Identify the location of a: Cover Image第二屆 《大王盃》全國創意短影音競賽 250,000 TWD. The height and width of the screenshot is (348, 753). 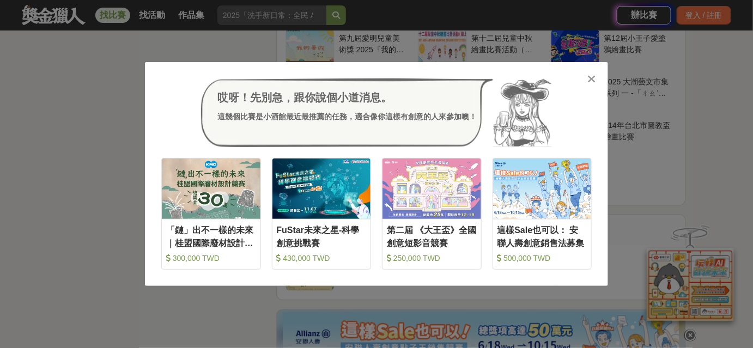
(432, 214).